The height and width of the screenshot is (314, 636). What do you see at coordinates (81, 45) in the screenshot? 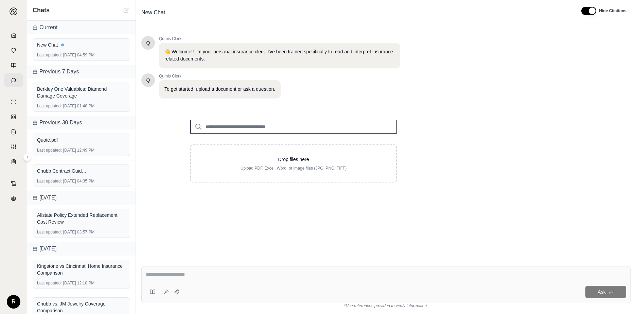
I see `div: New Chat` at bounding box center [81, 45].